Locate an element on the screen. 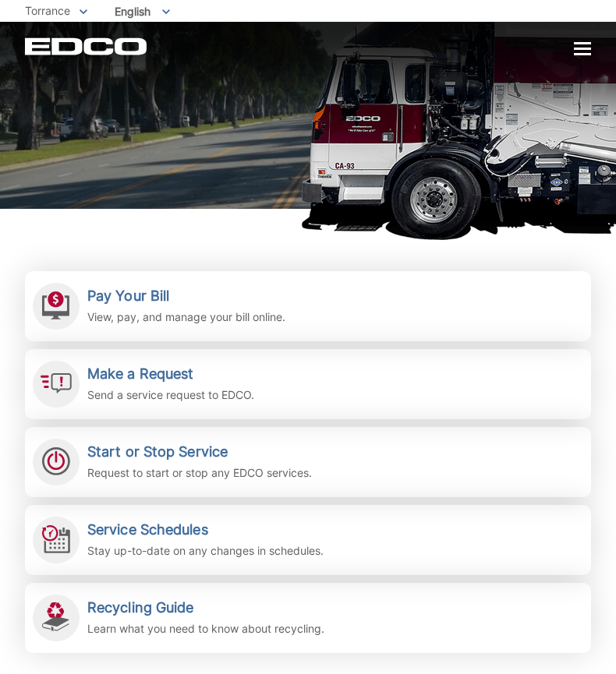  p: Request to start or stop any EDCO services. is located at coordinates (199, 473).